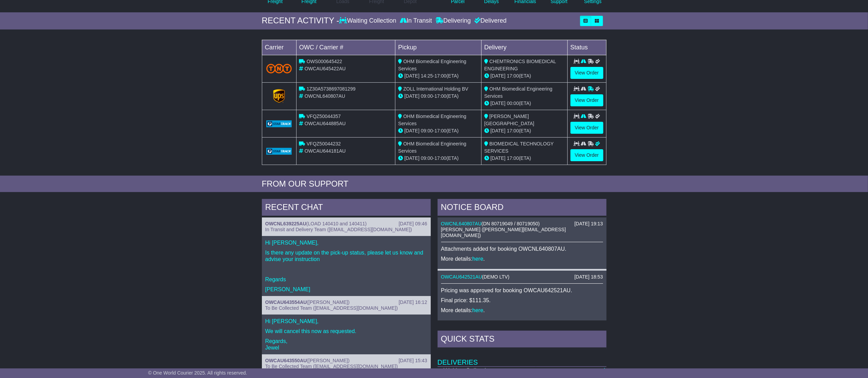 The height and width of the screenshot is (378, 868). I want to click on div: Delivered, so click(489, 21).